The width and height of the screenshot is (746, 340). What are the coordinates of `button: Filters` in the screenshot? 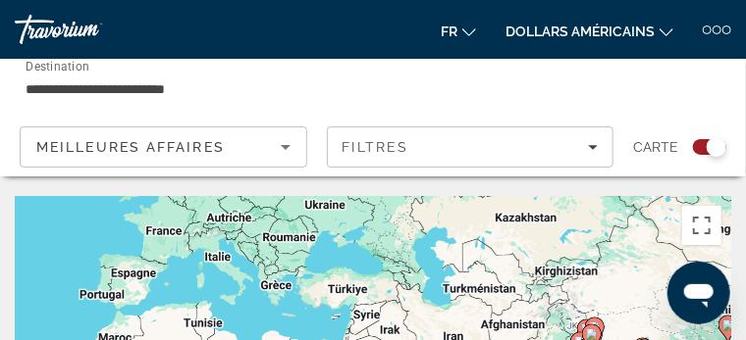 It's located at (470, 147).